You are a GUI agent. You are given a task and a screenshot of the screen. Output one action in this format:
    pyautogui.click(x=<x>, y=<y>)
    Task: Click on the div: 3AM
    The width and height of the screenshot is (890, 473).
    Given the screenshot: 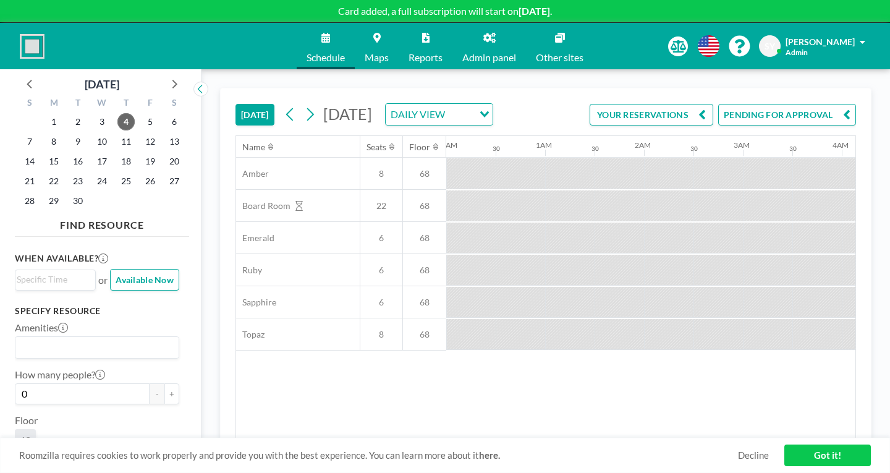 What is the action you would take?
    pyautogui.click(x=741, y=145)
    